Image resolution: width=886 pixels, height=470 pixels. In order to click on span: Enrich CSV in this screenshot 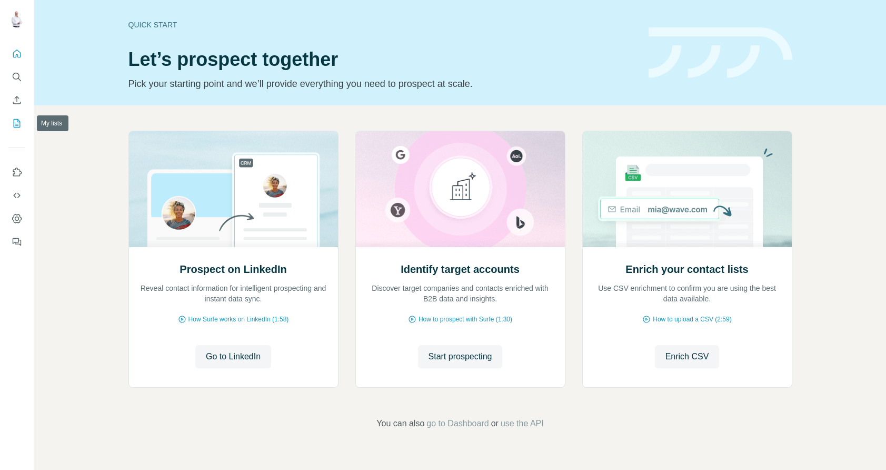, I will do `click(687, 356)`.